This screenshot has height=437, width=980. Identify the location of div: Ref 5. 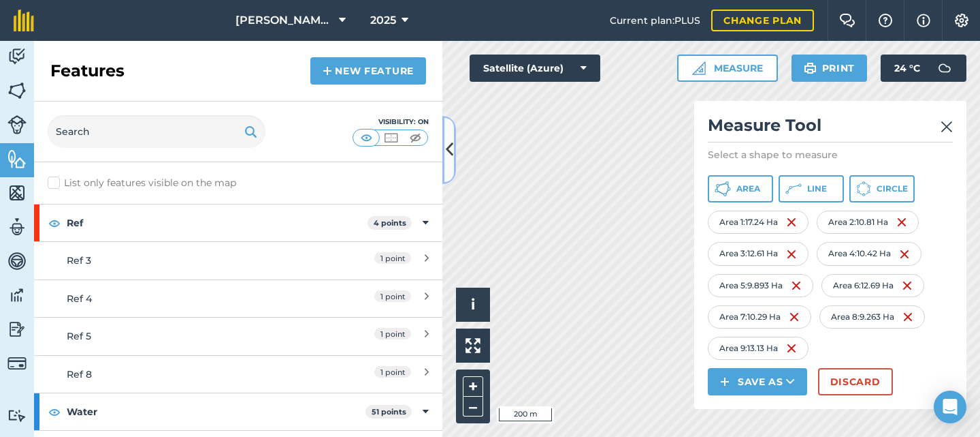
(187, 336).